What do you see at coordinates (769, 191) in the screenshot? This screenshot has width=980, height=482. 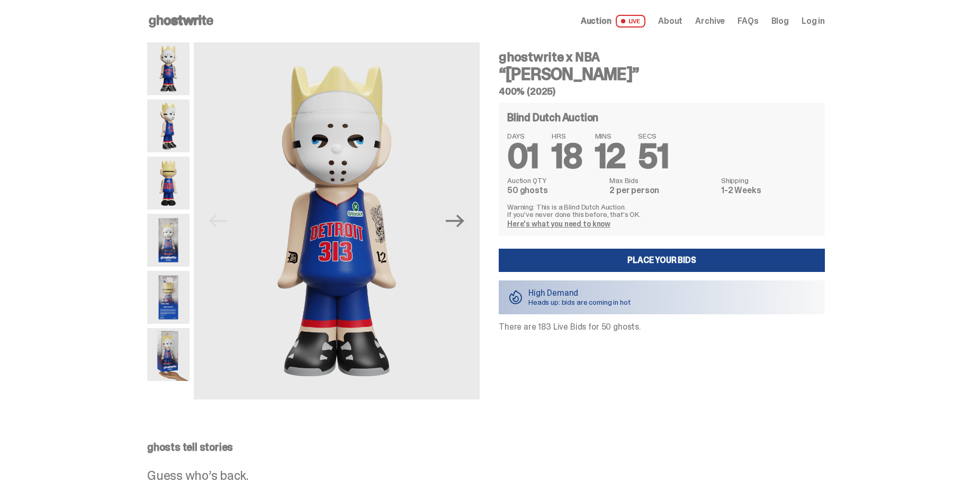 I see `dd: 1-2 Weeks` at bounding box center [769, 191].